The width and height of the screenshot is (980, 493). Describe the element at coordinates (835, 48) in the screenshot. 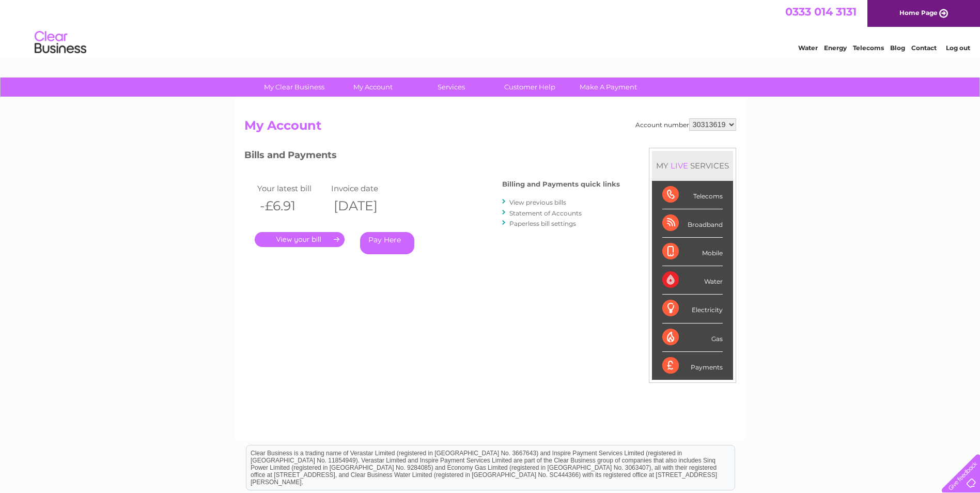

I see `a: Energy` at that location.